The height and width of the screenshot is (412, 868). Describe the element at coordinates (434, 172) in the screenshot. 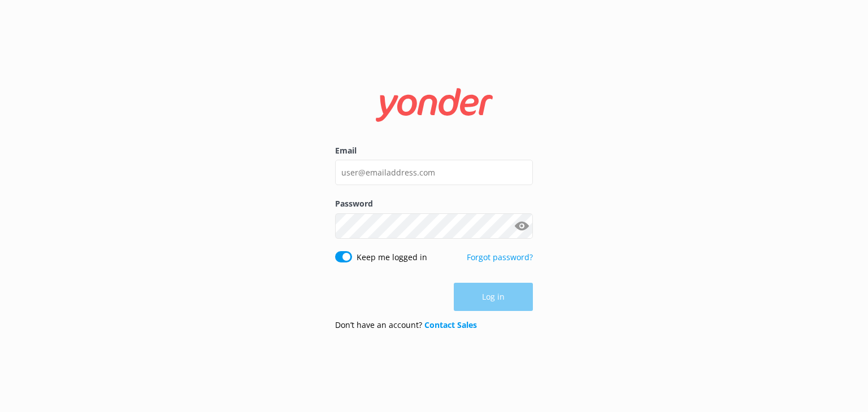

I see `input: user@emailaddress.com` at that location.